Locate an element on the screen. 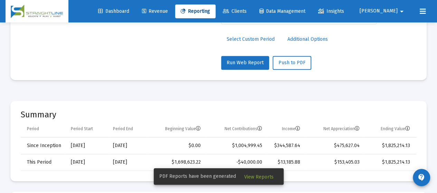 The image size is (437, 193). td: $0.00 is located at coordinates (177, 146).